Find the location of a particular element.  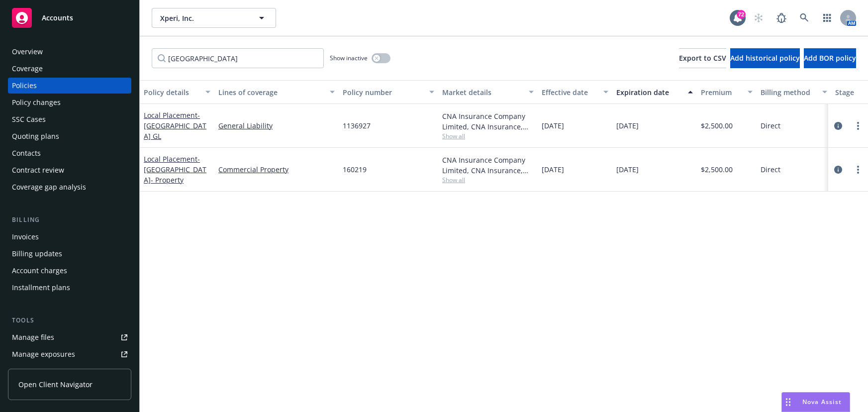

a: General Liability is located at coordinates (276, 125).